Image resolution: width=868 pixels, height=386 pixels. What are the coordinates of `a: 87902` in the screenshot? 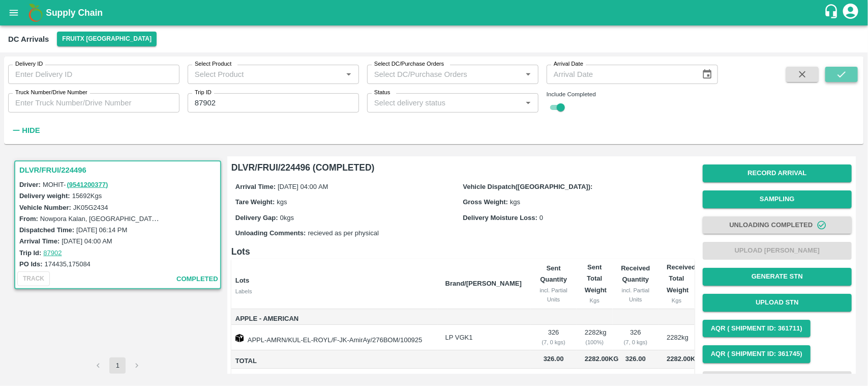 It's located at (52, 253).